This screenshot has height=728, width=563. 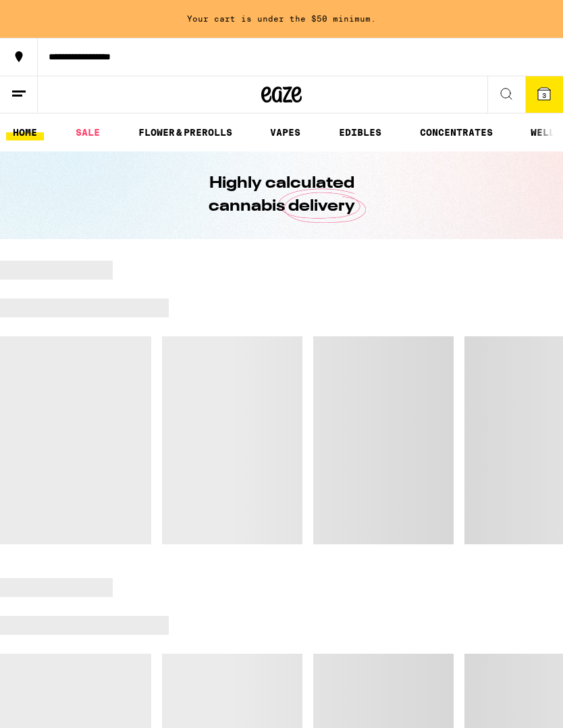 What do you see at coordinates (88, 132) in the screenshot?
I see `a: SALE` at bounding box center [88, 132].